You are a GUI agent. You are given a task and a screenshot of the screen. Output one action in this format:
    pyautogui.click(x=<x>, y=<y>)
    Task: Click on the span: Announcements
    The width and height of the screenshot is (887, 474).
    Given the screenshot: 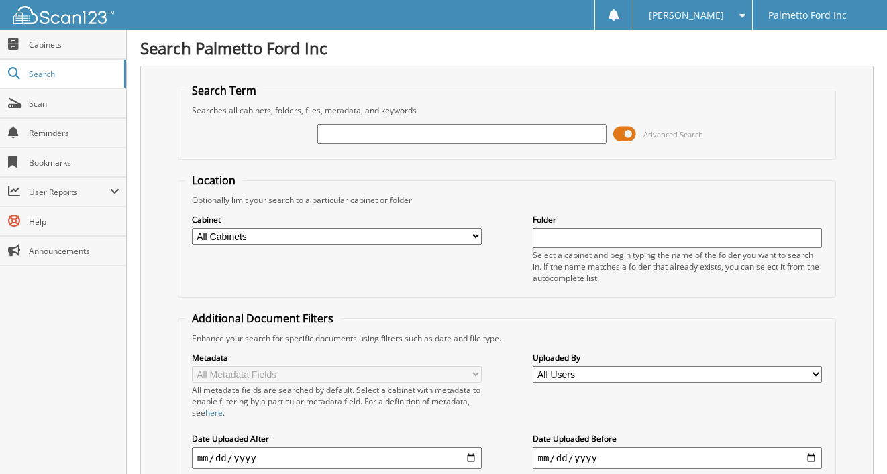 What is the action you would take?
    pyautogui.click(x=74, y=251)
    